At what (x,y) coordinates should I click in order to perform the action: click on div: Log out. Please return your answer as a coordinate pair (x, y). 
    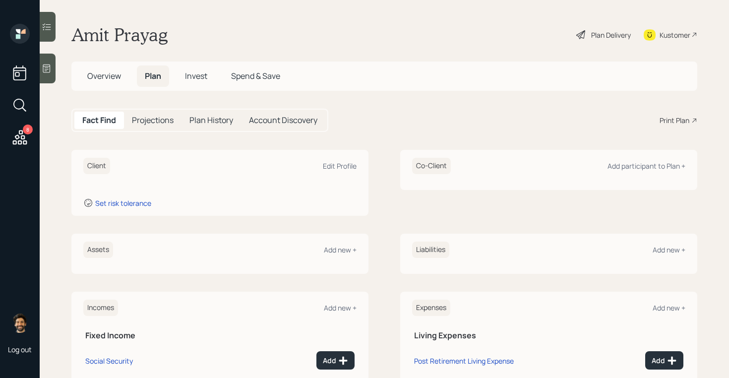
    Looking at the image, I should click on (20, 349).